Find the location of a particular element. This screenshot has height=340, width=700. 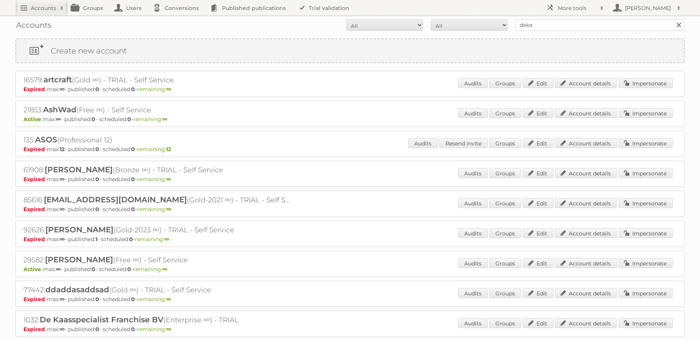

a: Resend invite is located at coordinates (463, 143).